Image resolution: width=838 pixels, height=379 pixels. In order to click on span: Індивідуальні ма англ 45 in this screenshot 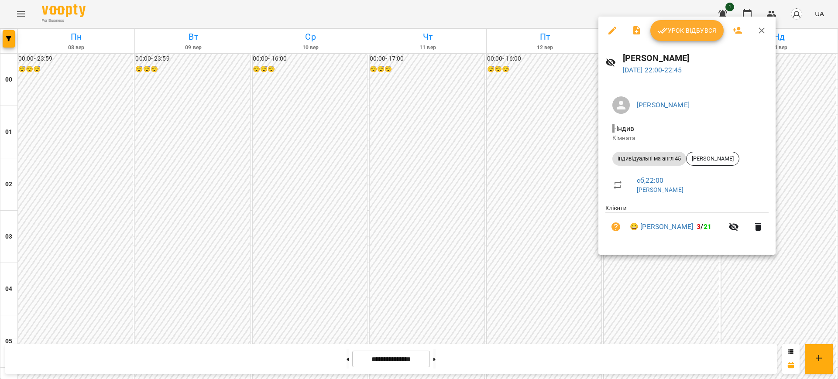, I will do `click(649, 159)`.